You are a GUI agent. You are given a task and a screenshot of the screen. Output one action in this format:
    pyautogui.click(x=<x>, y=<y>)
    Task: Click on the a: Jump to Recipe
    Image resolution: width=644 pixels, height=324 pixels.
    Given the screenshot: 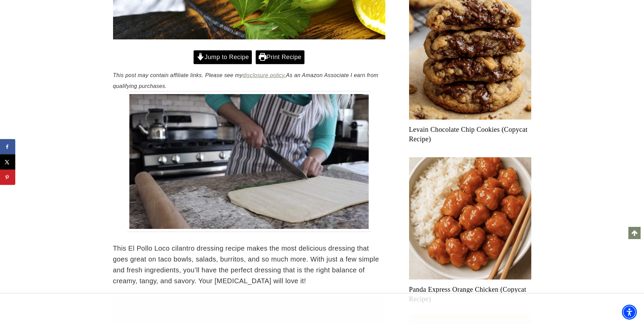 What is the action you would take?
    pyautogui.click(x=223, y=57)
    